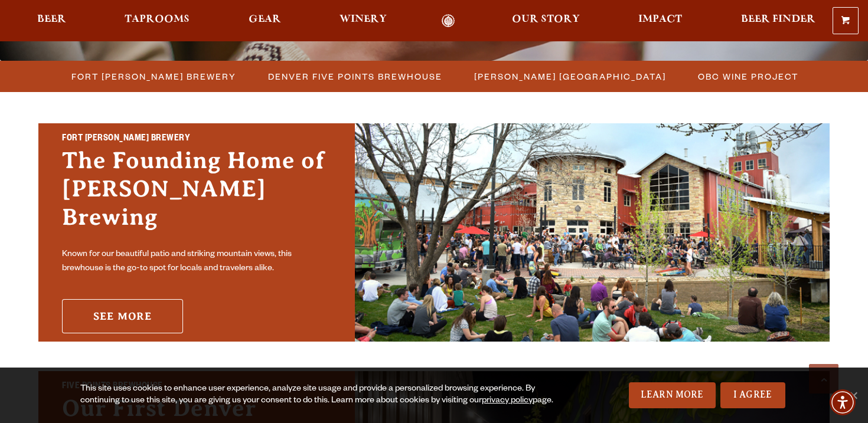  I want to click on a: Our Story, so click(545, 21).